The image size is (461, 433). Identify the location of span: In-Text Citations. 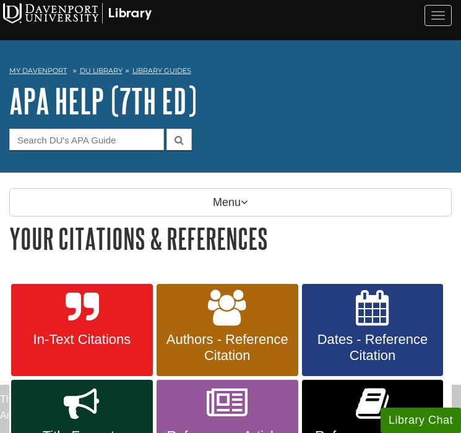
(82, 340).